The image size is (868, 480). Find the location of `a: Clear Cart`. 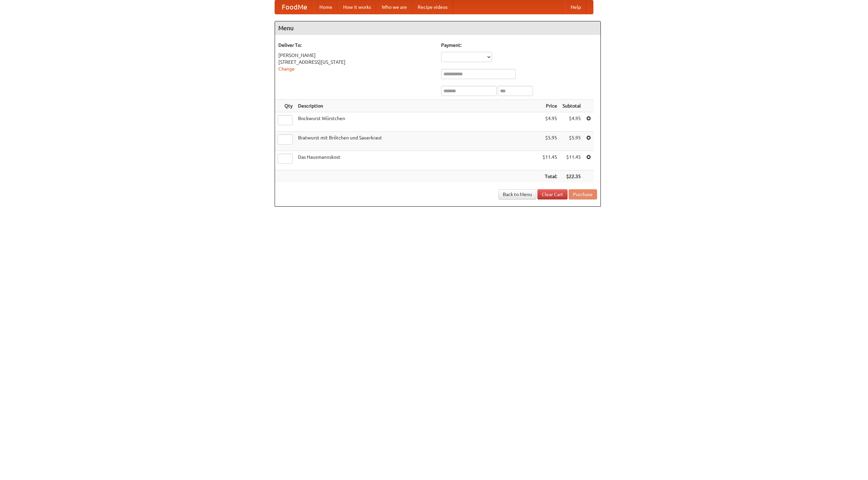

a: Clear Cart is located at coordinates (552, 195).